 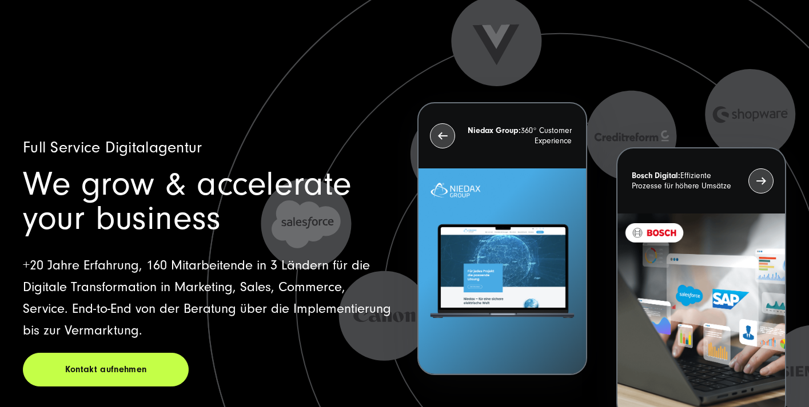 I want to click on a: Kontakt aufnehmen, so click(x=106, y=370).